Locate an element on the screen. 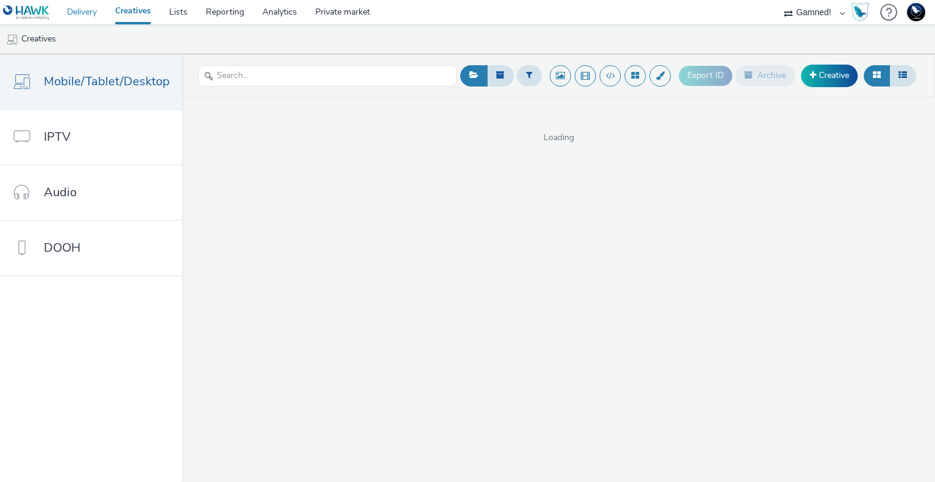 This screenshot has width=935, height=482. img: mobile is located at coordinates (12, 40).